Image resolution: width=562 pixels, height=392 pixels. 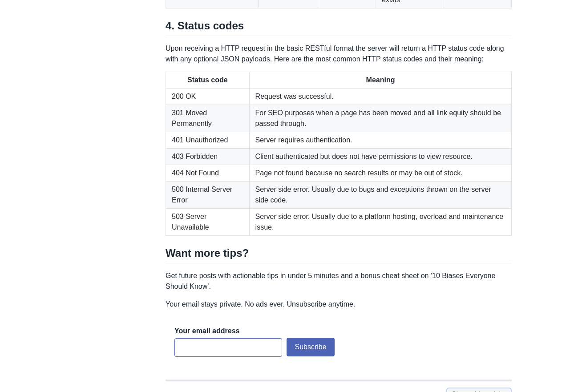 What do you see at coordinates (208, 173) in the screenshot?
I see `td: 404 Not Found` at bounding box center [208, 173].